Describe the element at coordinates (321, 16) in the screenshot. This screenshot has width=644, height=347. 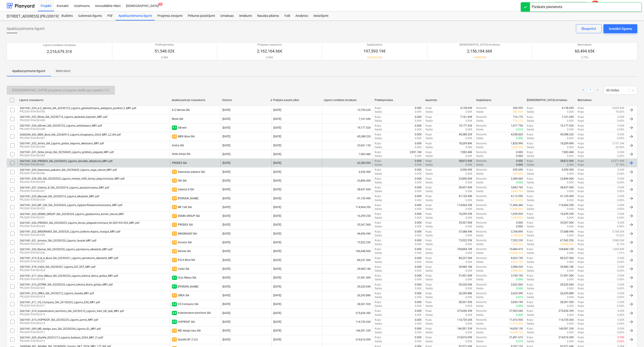
I see `a: Iestatījumi` at that location.